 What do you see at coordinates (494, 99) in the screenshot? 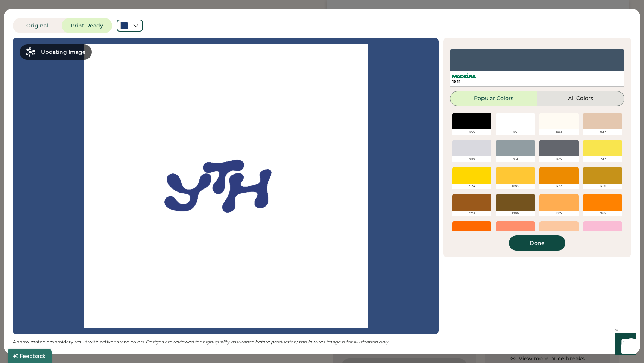
I see `button: Popular Colors` at bounding box center [494, 99].